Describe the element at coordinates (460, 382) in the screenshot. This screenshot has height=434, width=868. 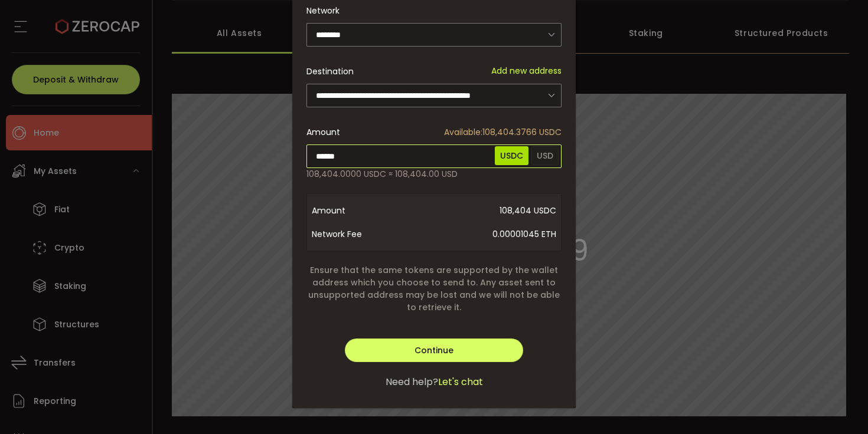
I see `span: Let's chat` at that location.